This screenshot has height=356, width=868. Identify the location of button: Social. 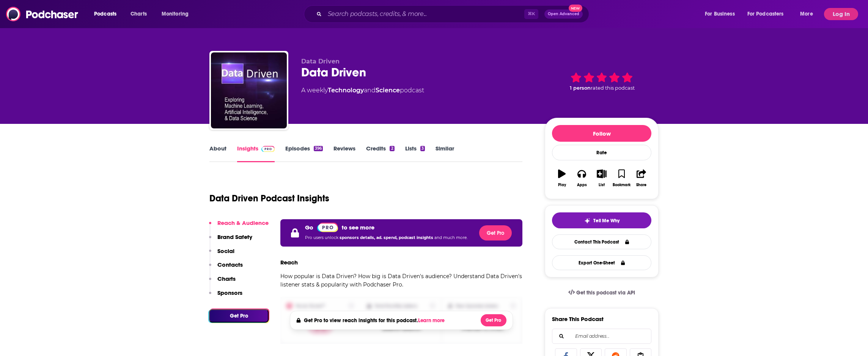
(221, 254).